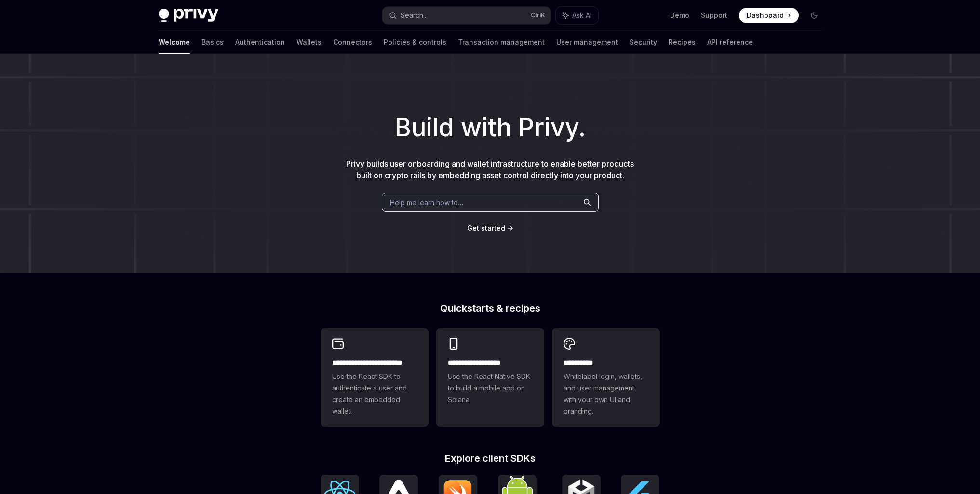 Image resolution: width=980 pixels, height=494 pixels. I want to click on span: Get started, so click(486, 228).